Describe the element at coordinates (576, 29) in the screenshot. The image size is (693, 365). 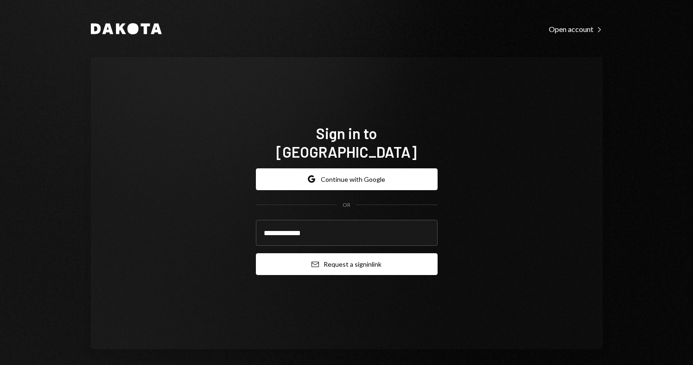
I see `a: Open account` at that location.